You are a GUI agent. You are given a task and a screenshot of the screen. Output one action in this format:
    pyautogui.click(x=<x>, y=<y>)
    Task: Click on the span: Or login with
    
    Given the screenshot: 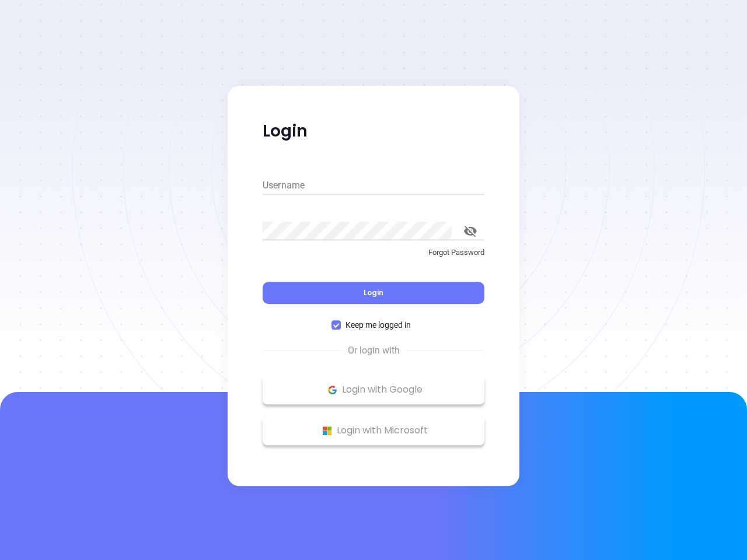 What is the action you would take?
    pyautogui.click(x=373, y=350)
    